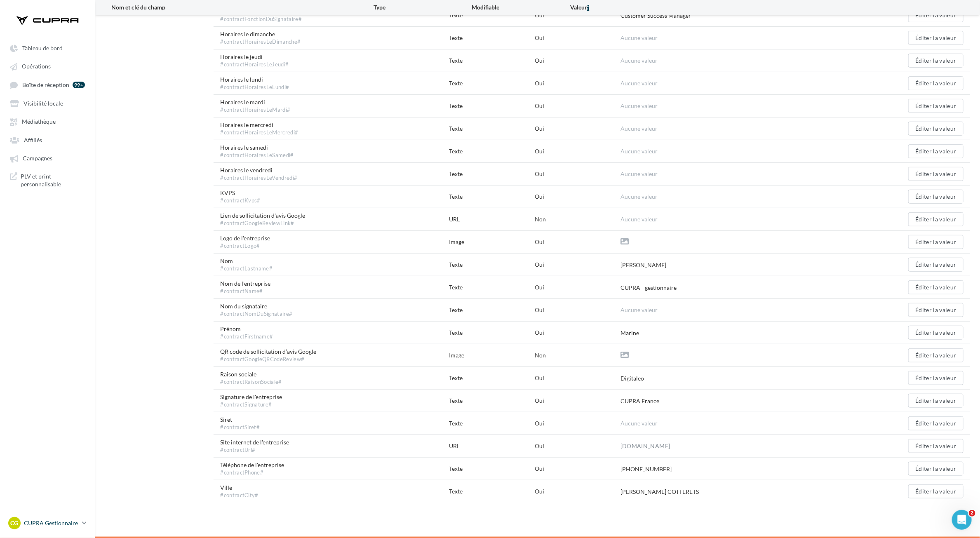  I want to click on div: #contractCity#, so click(239, 496).